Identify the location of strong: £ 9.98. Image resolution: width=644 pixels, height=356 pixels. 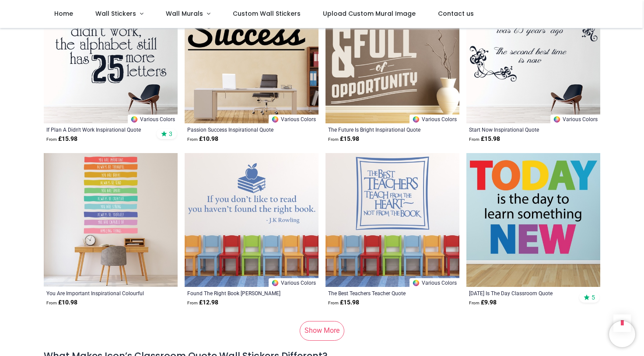
(483, 303).